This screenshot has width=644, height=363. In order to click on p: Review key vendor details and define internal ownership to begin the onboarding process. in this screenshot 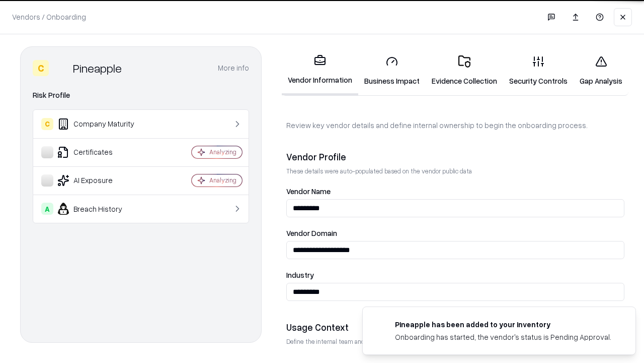, I will do `click(455, 125)`.